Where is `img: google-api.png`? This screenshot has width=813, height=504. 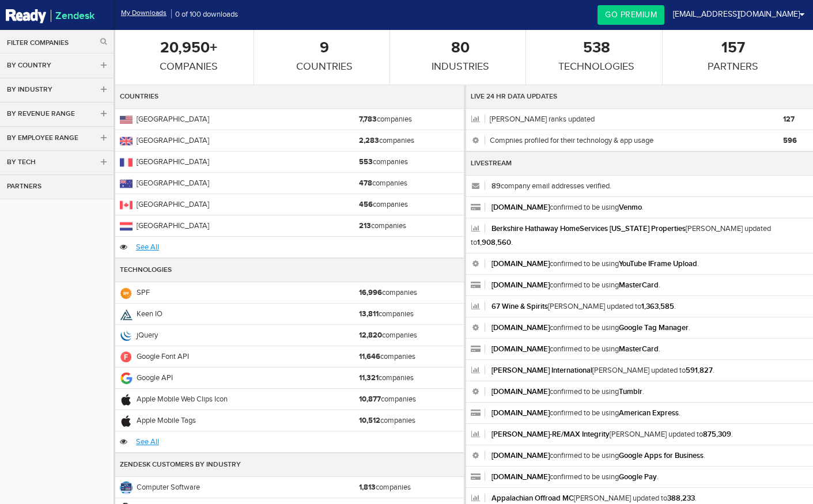
img: google-api.png is located at coordinates (126, 378).